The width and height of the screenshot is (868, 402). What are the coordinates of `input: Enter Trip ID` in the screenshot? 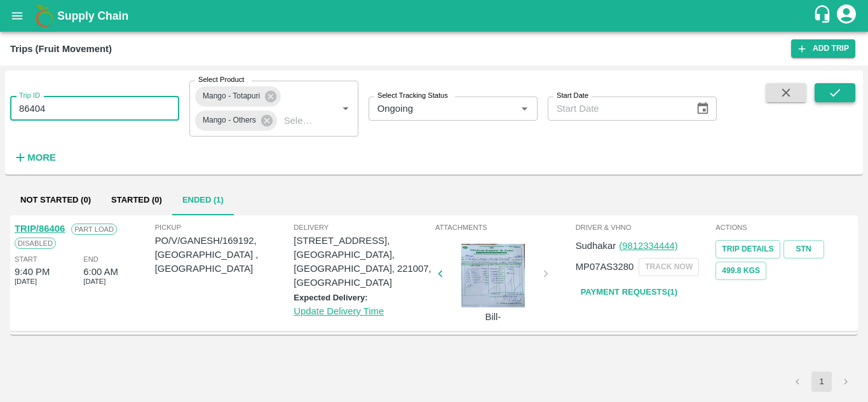 It's located at (94, 109).